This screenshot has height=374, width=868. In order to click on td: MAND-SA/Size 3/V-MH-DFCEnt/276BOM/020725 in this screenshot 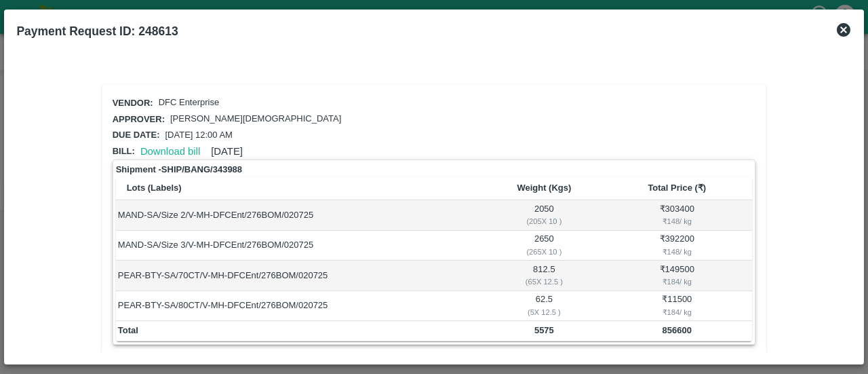, I will do `click(301, 246)`.